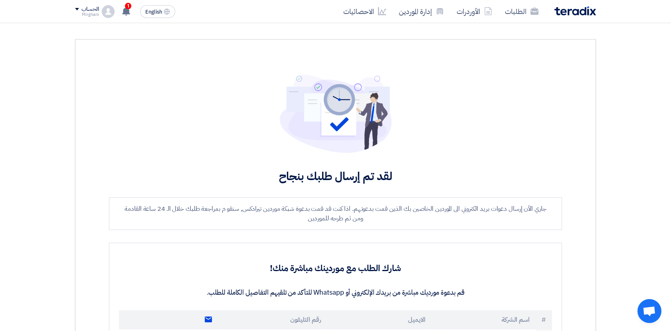 The image size is (671, 331). What do you see at coordinates (128, 6) in the screenshot?
I see `span: 1` at bounding box center [128, 6].